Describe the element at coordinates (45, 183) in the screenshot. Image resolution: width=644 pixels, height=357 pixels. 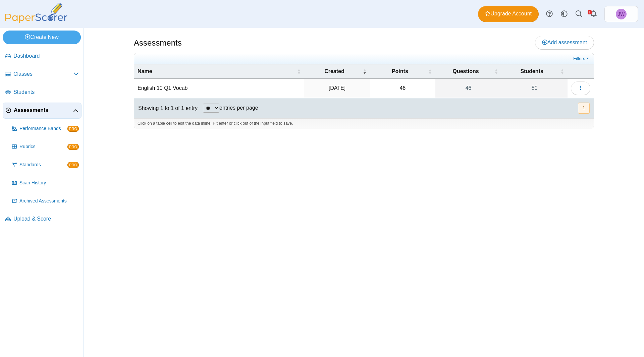
I see `a: Scan History` at that location.